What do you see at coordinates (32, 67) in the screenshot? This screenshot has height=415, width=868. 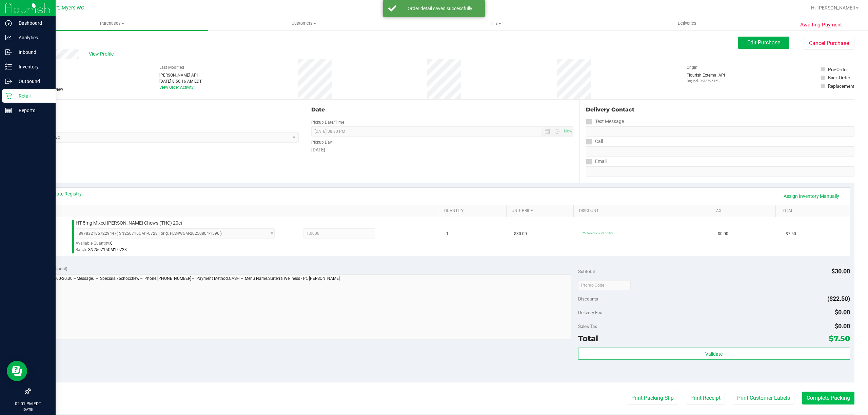 I see `p: Inventory` at bounding box center [32, 67].